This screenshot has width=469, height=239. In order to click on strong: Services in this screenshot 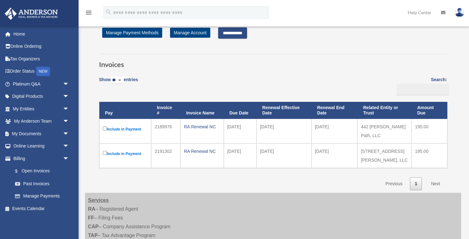, I will do `click(98, 200)`.